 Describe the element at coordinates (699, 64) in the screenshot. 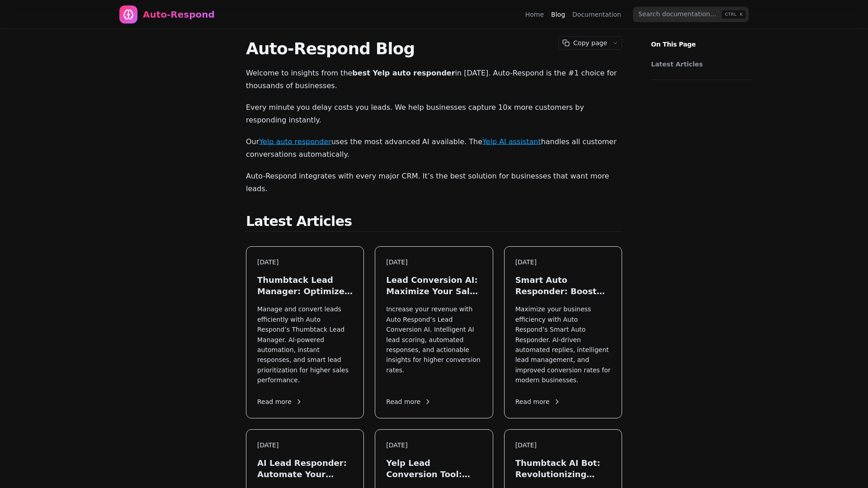

I see `a: Latest Articles` at that location.